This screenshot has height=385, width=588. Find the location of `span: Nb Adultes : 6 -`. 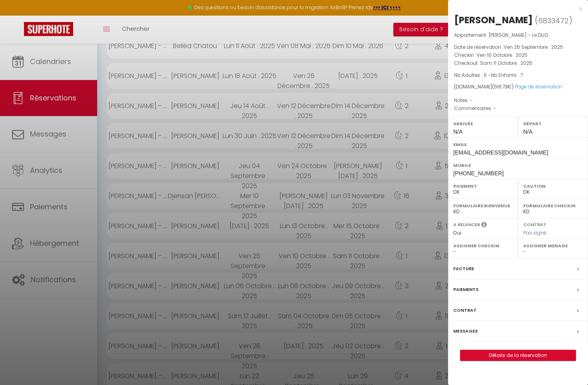

span: Nb Adultes : 6 - is located at coordinates (488, 75).